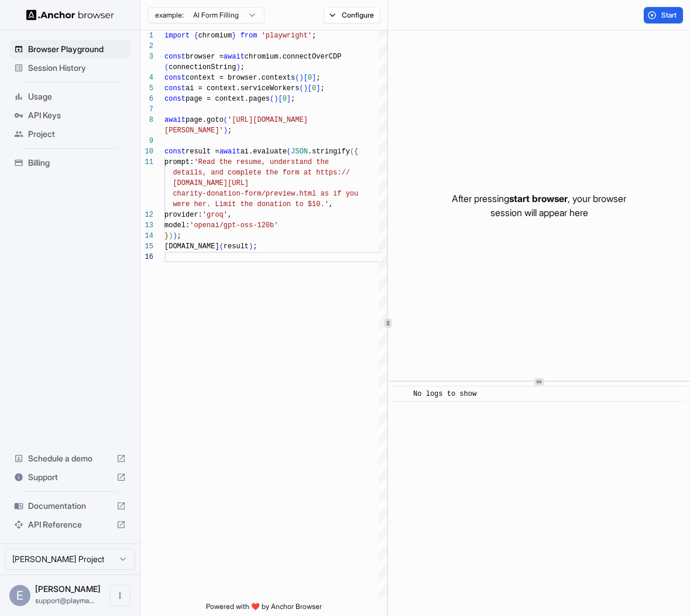 The image size is (690, 616). What do you see at coordinates (329, 152) in the screenshot?
I see `span: .stringify` at bounding box center [329, 152].